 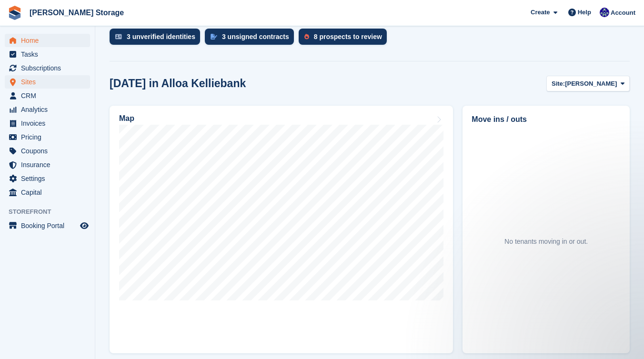 What do you see at coordinates (50, 225) in the screenshot?
I see `span: Booking Portal` at bounding box center [50, 225].